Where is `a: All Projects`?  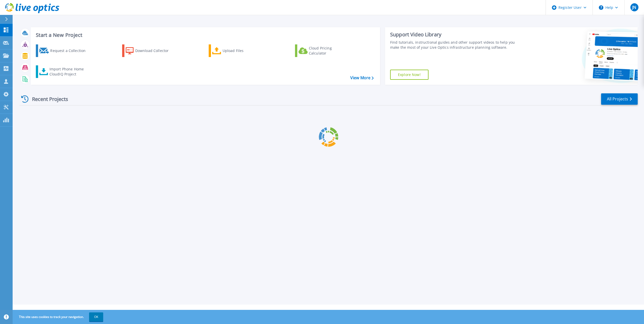
a: All Projects is located at coordinates (619, 99).